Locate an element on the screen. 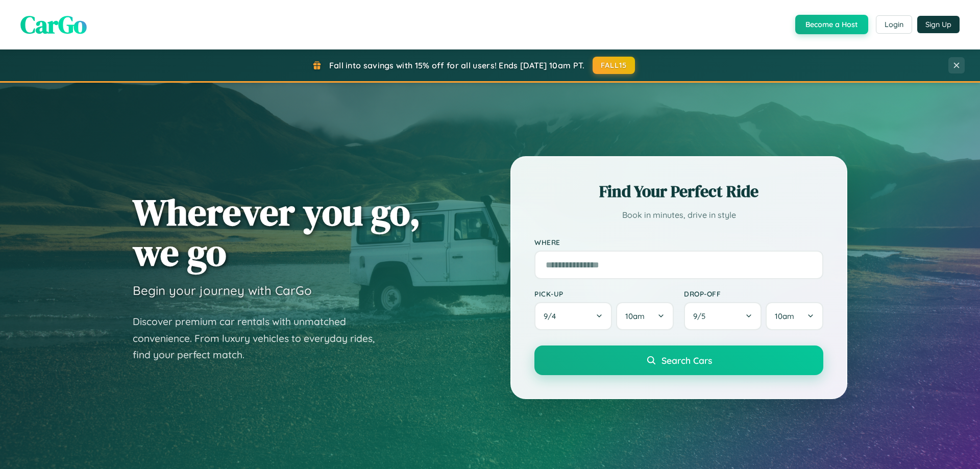 This screenshot has width=980, height=469. label: Pick-up is located at coordinates (604, 293).